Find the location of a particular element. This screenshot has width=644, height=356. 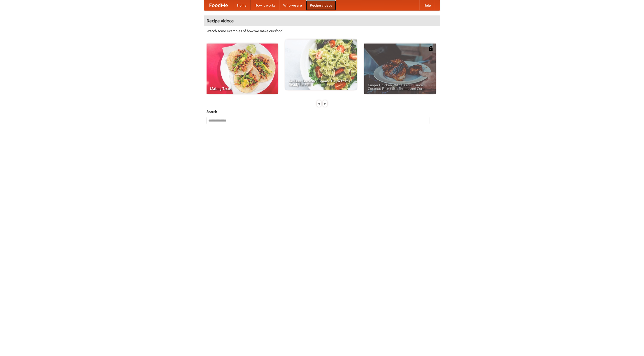

a: Home is located at coordinates (242, 6).